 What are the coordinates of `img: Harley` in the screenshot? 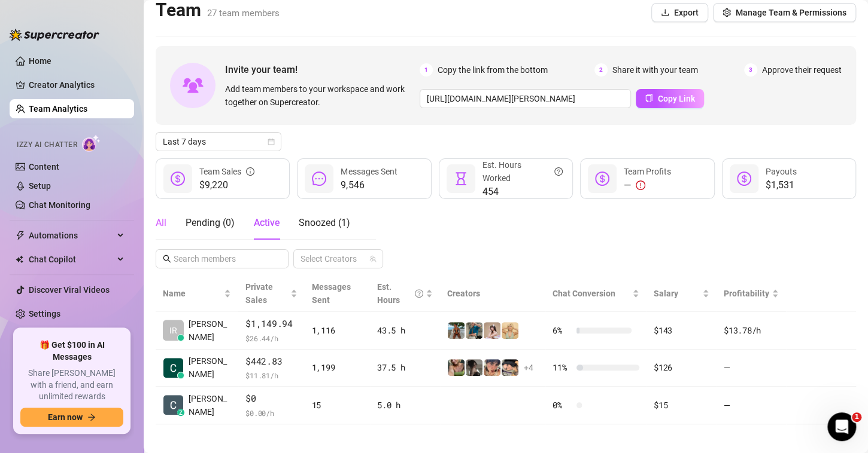 It's located at (510, 368).